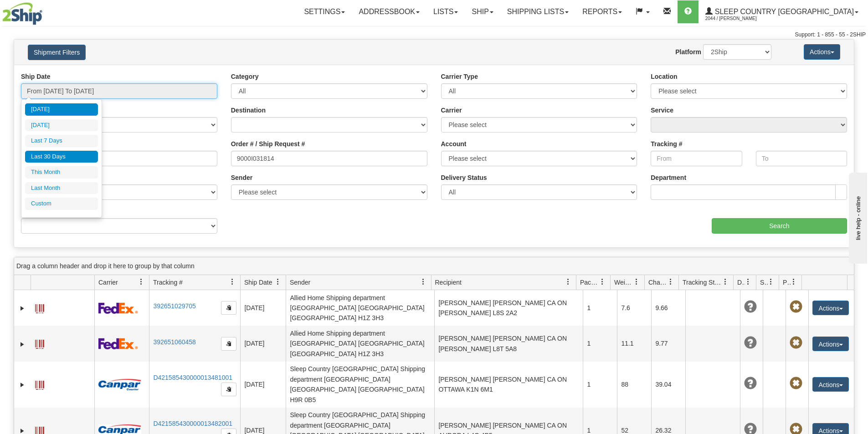 This screenshot has height=434, width=868. I want to click on a: Weight filter column settings, so click(636, 282).